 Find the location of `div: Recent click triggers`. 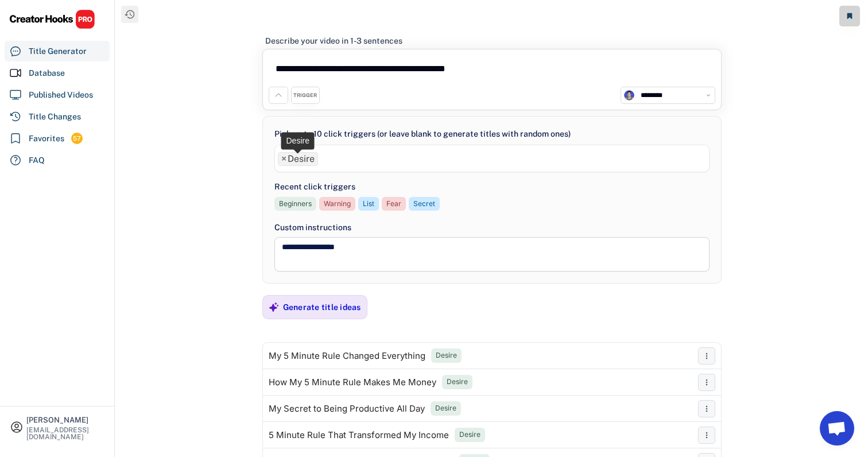

div: Recent click triggers is located at coordinates (315, 186).